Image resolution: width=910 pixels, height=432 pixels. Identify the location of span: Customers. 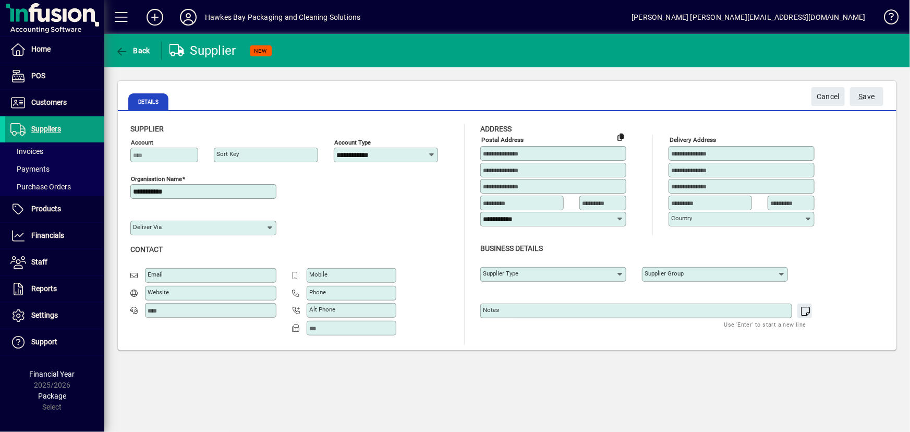
(49, 102).